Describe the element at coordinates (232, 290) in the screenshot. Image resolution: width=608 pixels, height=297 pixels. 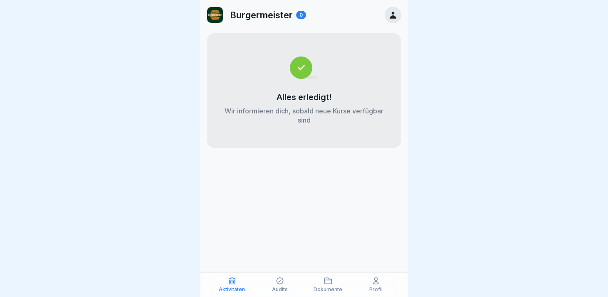
I see `p: Aktivitäten` at that location.